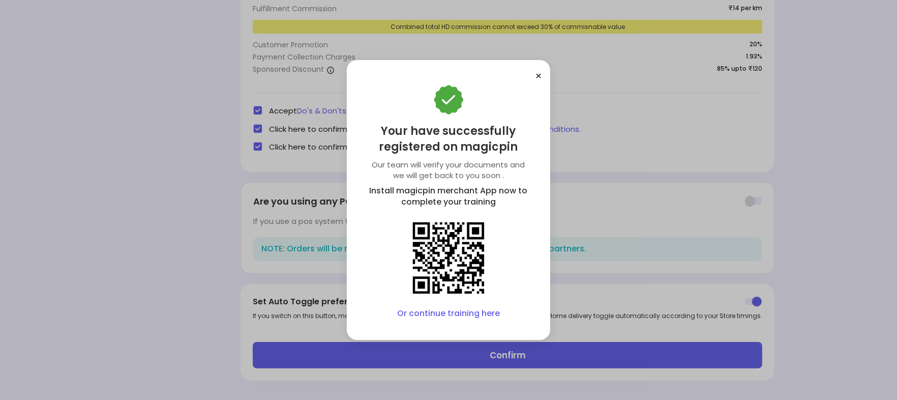  I want to click on img: Bmiey8A6pIvryUbuH9gNkaXLk_d0upLGesanSgfXTNQpErMybyzEx-Ux_6fu80IKHCRuIThfIE-JRLXil1y1pG8iRpVbs98nc..., so click(449, 100).